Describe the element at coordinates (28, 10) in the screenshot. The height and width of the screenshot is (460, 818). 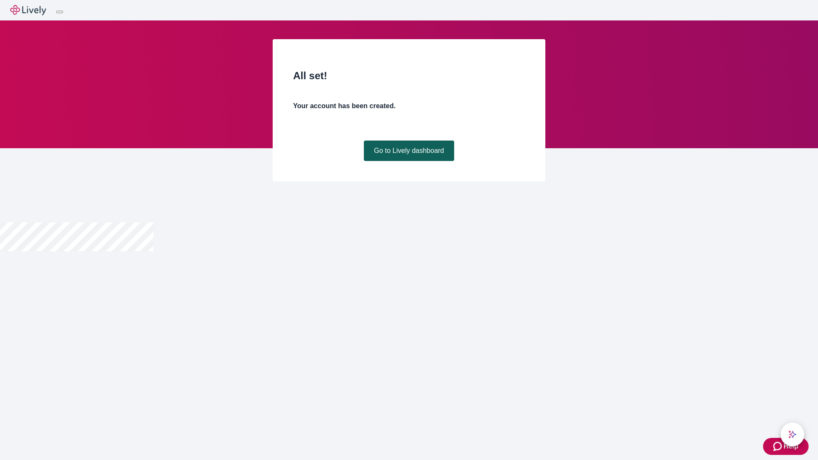
I see `img: Lively` at that location.